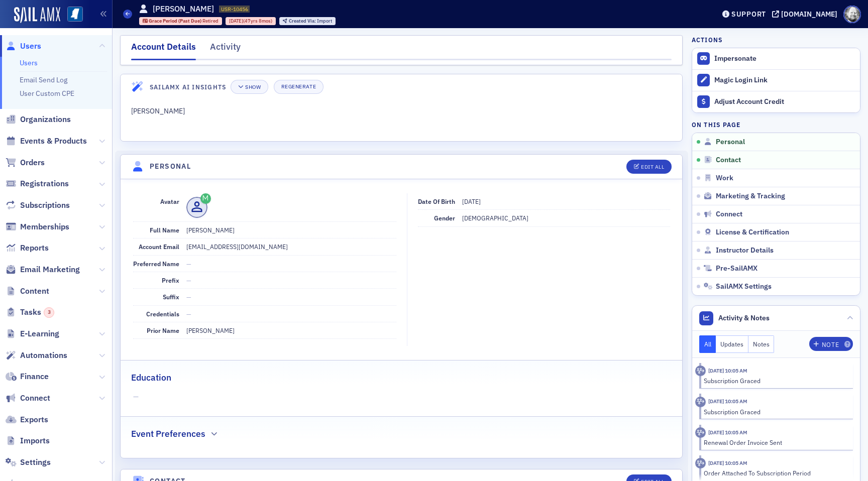 The image size is (868, 481). Describe the element at coordinates (437, 202) in the screenshot. I see `span: Date of Birth` at that location.